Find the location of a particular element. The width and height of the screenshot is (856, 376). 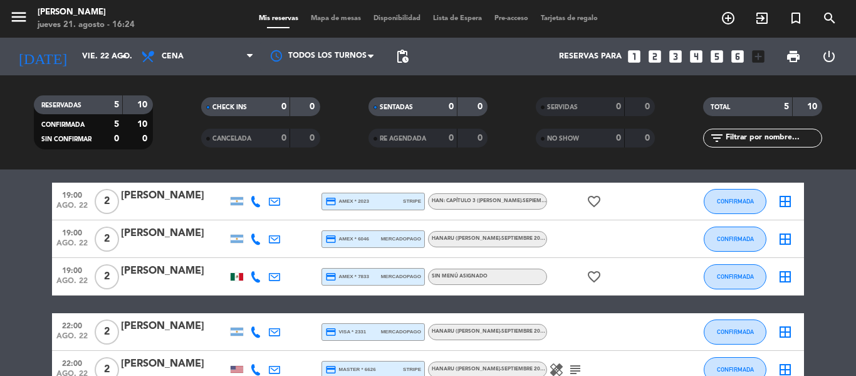

i: looks_one is located at coordinates (634, 56).